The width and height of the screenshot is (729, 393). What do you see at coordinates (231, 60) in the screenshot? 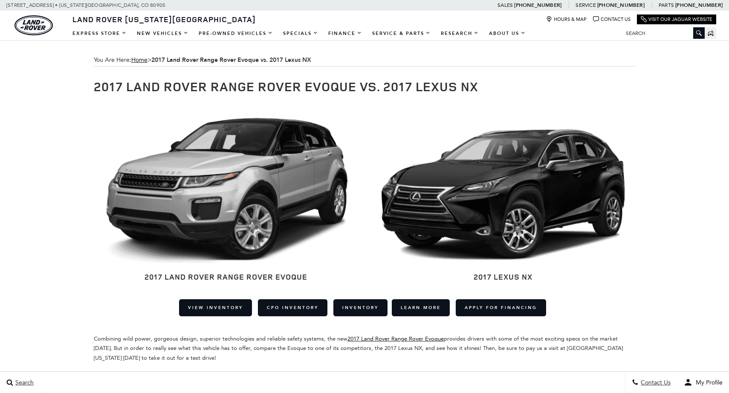
I see `strong: 2017 Land Rover Range Rover Evoque vs. 2017 Lexus NX` at bounding box center [231, 60].